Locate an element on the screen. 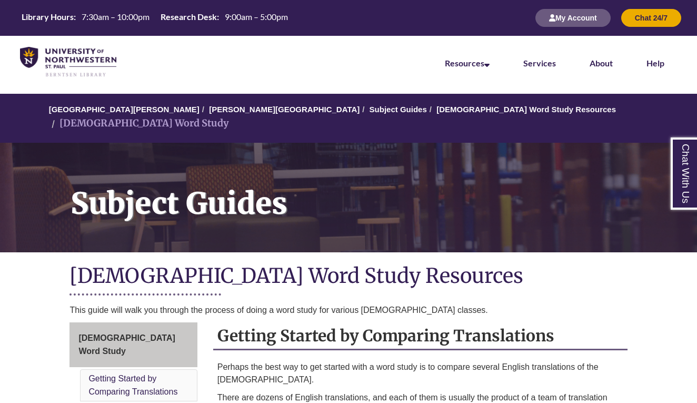 This screenshot has height=403, width=697. a: Subject Guides is located at coordinates (398, 109).